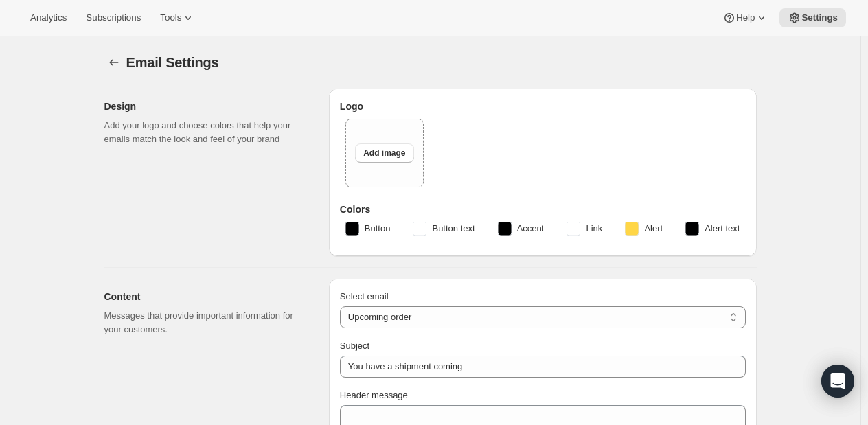 The width and height of the screenshot is (868, 425). I want to click on span: Settings, so click(819, 18).